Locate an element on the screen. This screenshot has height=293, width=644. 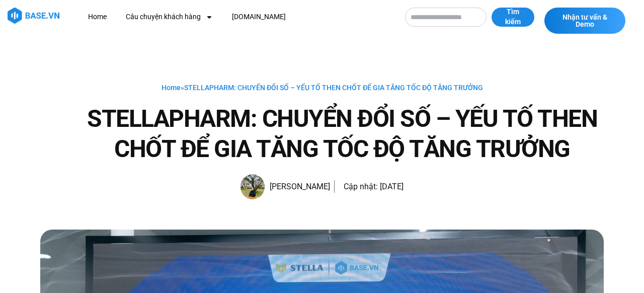
a: Câu chuyện khách hàng is located at coordinates (169, 17).